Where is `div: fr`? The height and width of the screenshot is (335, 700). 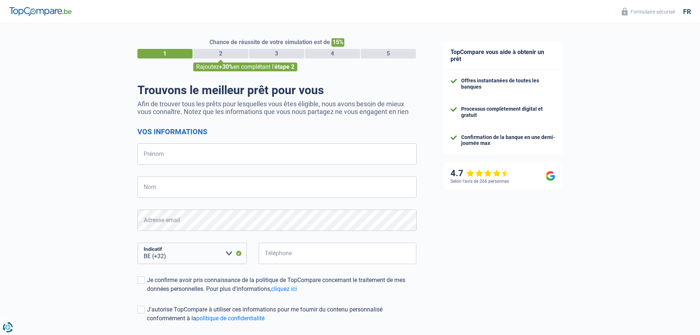 div: fr is located at coordinates (686, 12).